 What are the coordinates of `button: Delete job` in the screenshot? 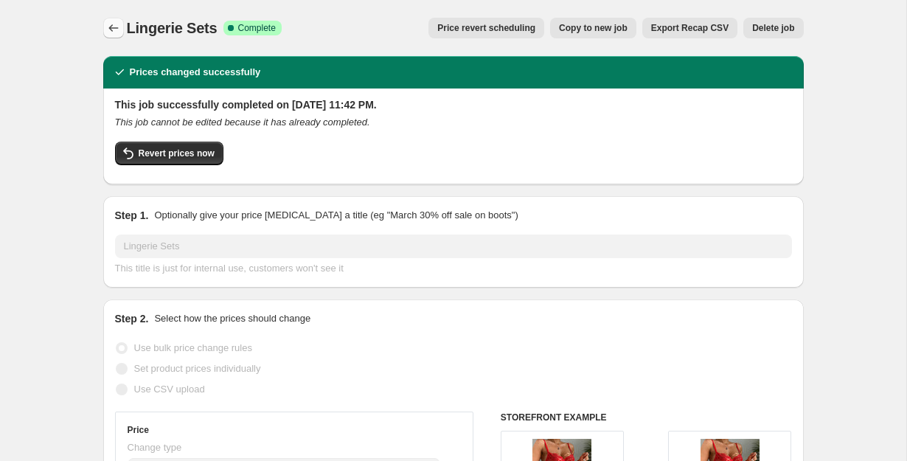 It's located at (773, 28).